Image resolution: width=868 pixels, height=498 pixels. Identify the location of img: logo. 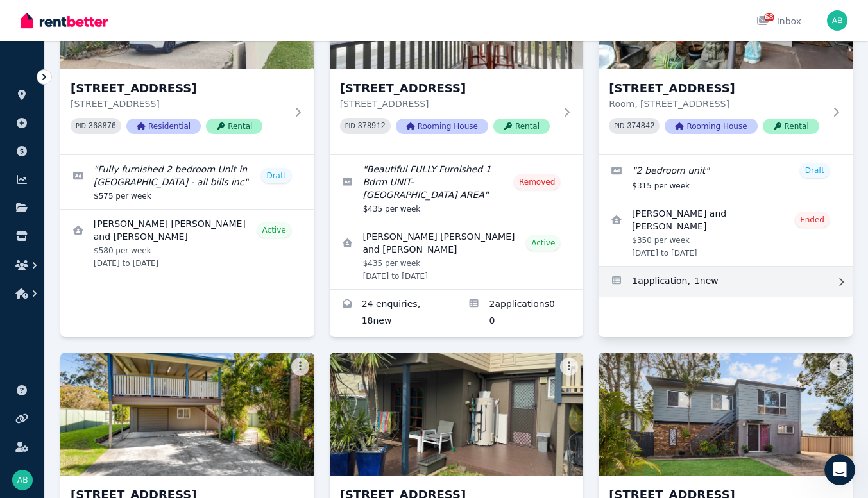
(63, 34).